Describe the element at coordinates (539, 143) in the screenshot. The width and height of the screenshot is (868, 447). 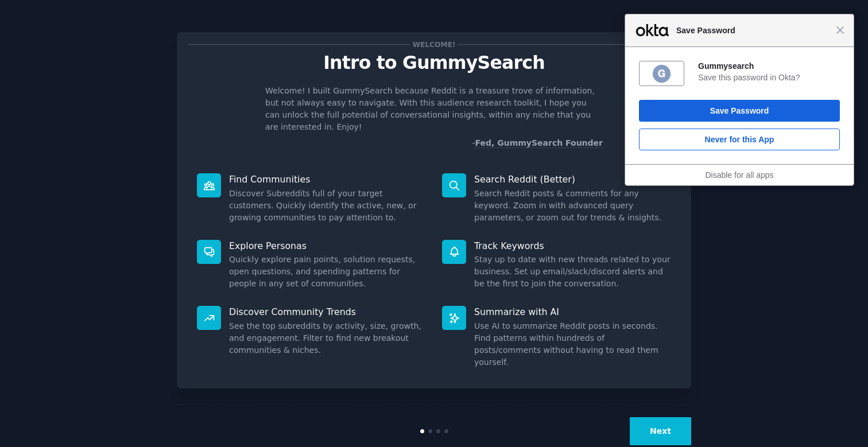
I see `a: Fed, GummySearch Founder` at that location.